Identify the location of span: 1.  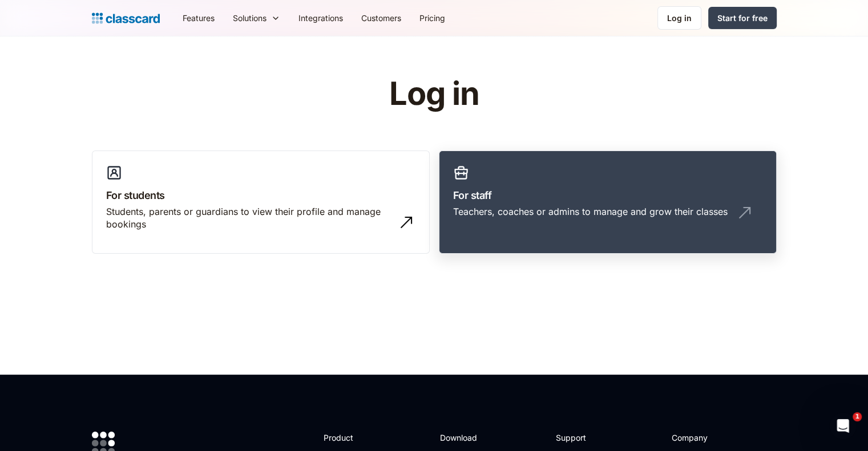
(857, 417).